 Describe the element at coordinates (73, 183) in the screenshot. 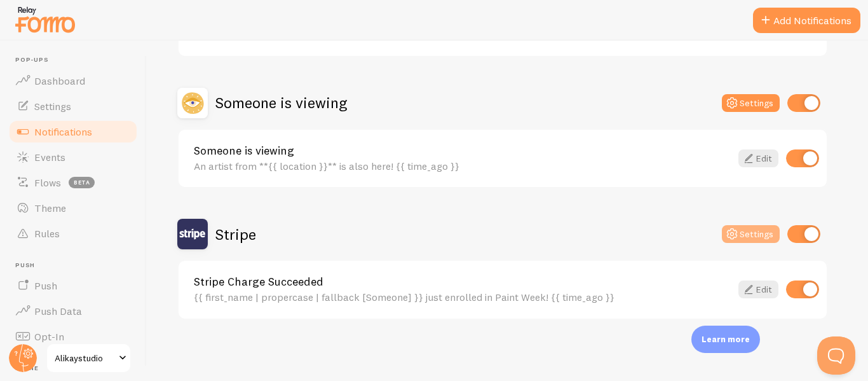

I see `a: Flows beta` at that location.